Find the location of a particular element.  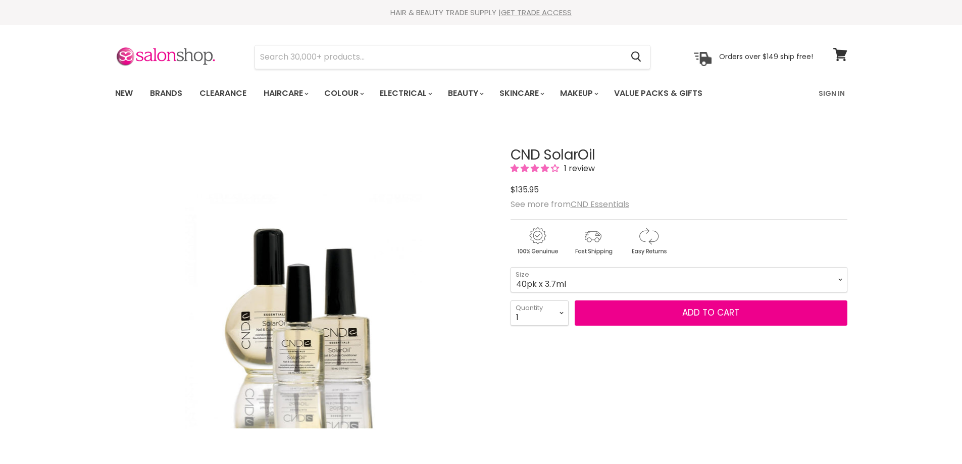

a: Makeup is located at coordinates (578, 93).